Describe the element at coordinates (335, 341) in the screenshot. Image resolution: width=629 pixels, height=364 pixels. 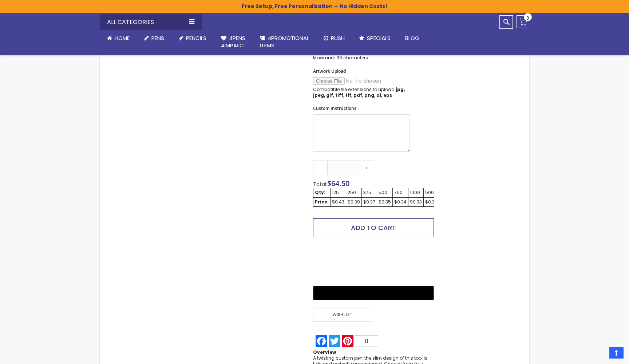
I see `a: Twitter` at that location.